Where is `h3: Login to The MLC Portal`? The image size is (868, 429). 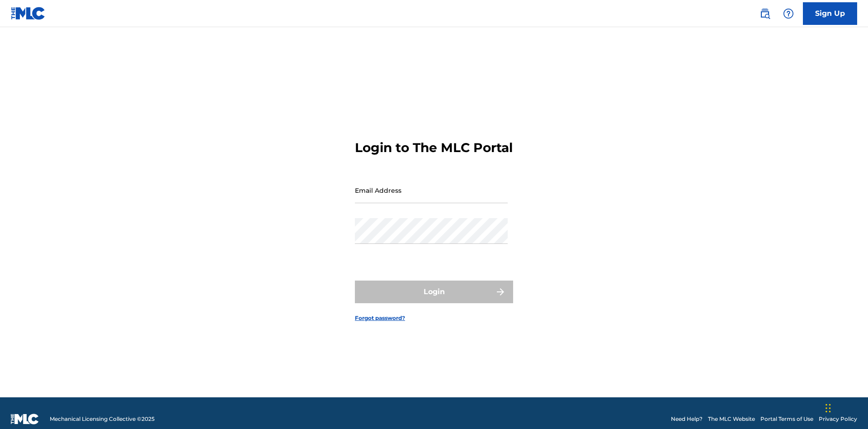
h3: Login to The MLC Portal is located at coordinates (434, 148).